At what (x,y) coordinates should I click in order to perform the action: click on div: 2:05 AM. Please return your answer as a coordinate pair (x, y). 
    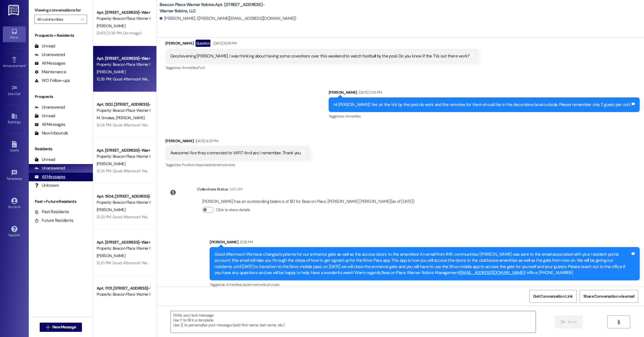
    Looking at the image, I should click on (235, 189).